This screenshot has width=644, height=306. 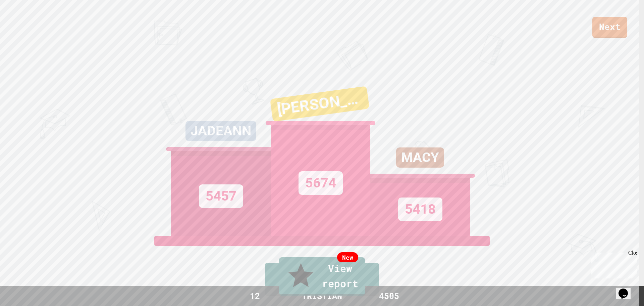 What do you see at coordinates (420, 158) in the screenshot?
I see `div: MACY` at bounding box center [420, 158].